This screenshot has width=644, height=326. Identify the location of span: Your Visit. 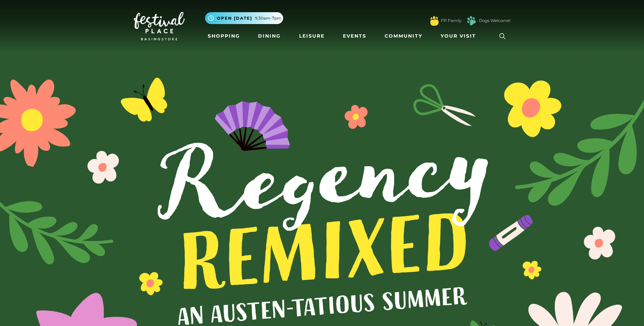
(458, 36).